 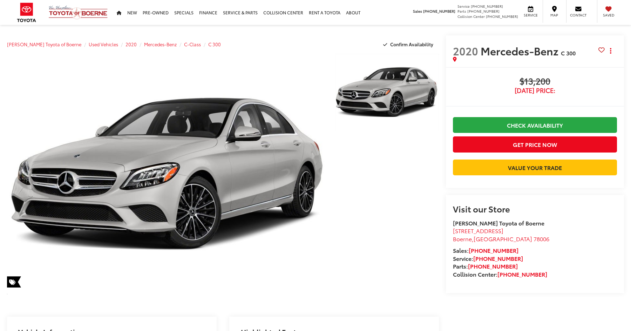 What do you see at coordinates (167, 174) in the screenshot?
I see `a: Expand Photo 0` at bounding box center [167, 174].